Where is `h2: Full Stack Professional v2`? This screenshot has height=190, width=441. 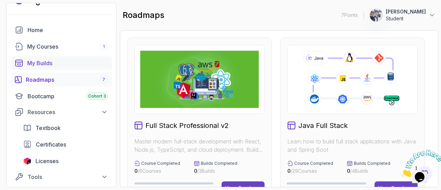 h2: Full Stack Professional v2 is located at coordinates (187, 125).